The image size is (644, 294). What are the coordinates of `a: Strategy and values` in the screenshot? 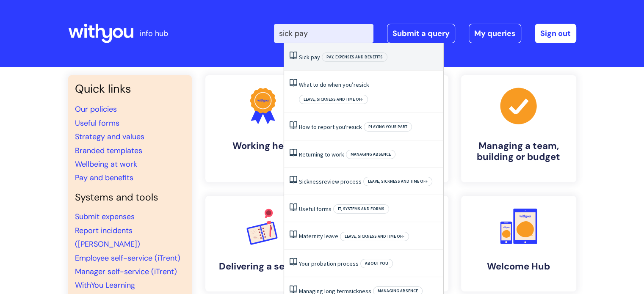 It's located at (110, 136).